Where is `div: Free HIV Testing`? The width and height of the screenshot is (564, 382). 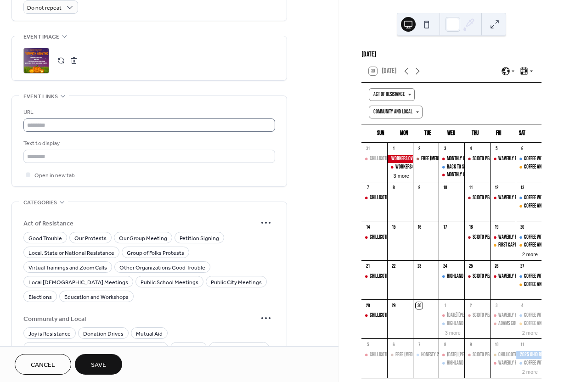 div: Free HIV Testing is located at coordinates (400, 355).